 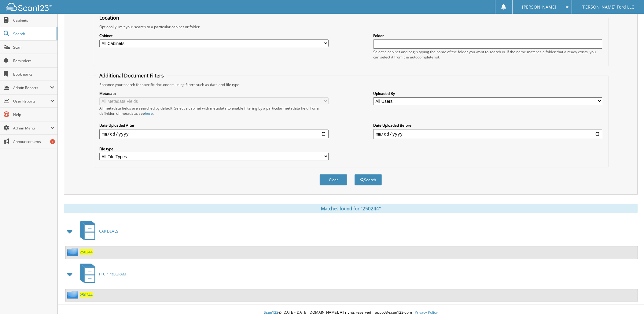 What do you see at coordinates (29, 7) in the screenshot?
I see `img: scan123-logo-white.svg` at bounding box center [29, 7].